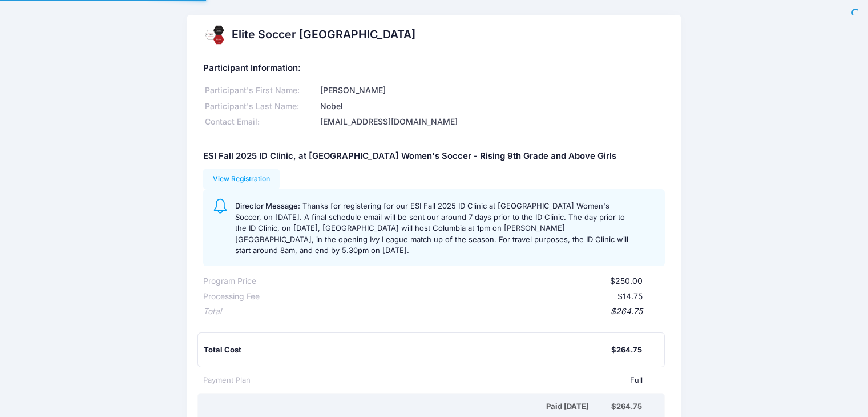 The width and height of the screenshot is (868, 417). I want to click on div: Total, so click(213, 311).